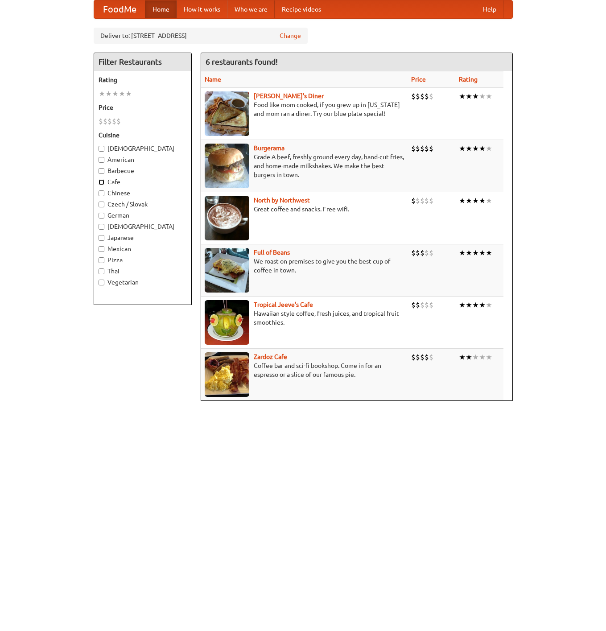 The image size is (606, 631). Describe the element at coordinates (213, 79) in the screenshot. I see `a: Name` at that location.